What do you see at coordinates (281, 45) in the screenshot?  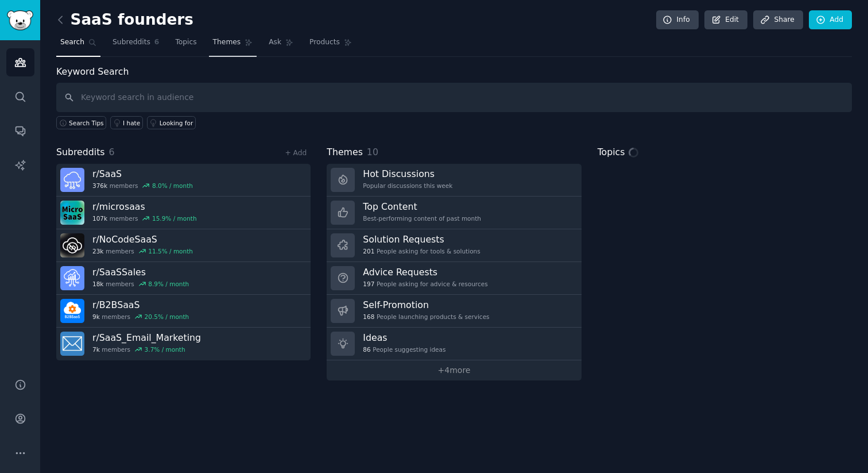 I see `a: Ask` at bounding box center [281, 45].